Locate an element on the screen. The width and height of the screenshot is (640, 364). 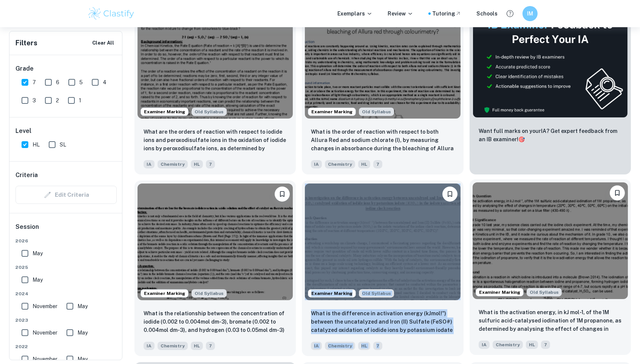
span: SL is located at coordinates (63, 144).